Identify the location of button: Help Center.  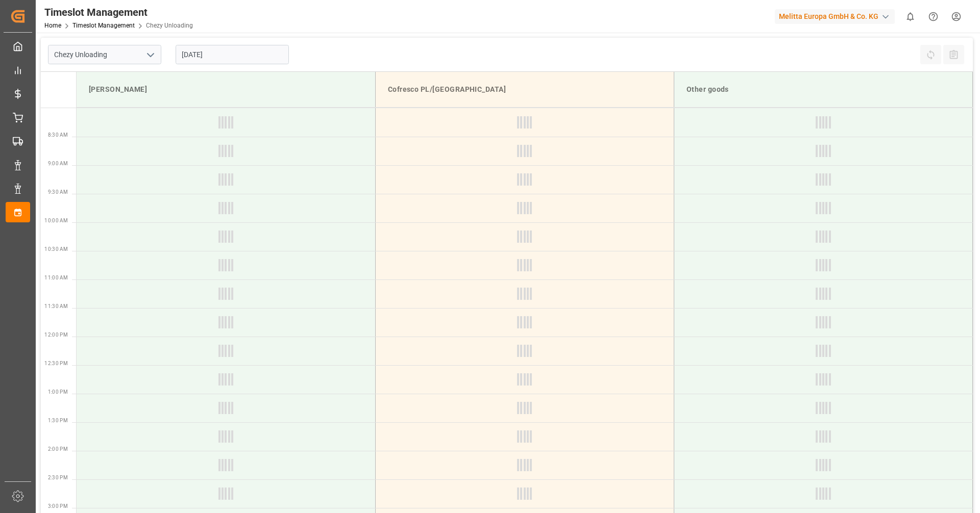
(933, 16).